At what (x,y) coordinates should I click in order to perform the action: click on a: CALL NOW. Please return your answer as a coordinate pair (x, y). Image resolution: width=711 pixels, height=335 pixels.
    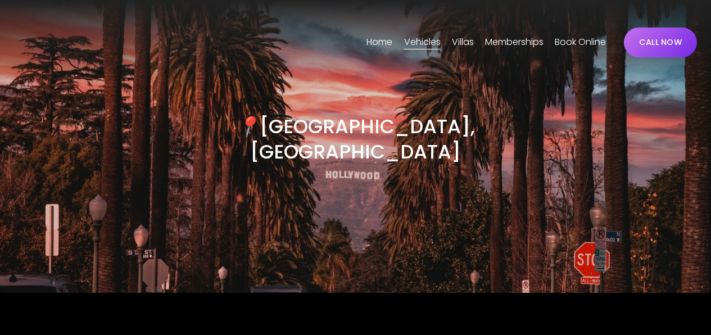
    Looking at the image, I should click on (660, 42).